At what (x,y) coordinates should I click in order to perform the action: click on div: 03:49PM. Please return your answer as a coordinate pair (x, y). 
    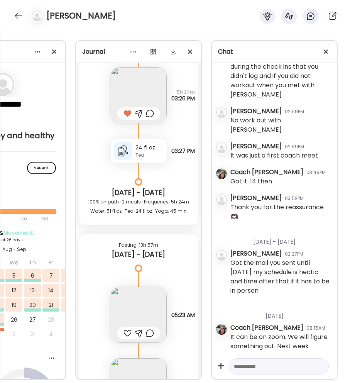
    Looking at the image, I should click on (316, 172).